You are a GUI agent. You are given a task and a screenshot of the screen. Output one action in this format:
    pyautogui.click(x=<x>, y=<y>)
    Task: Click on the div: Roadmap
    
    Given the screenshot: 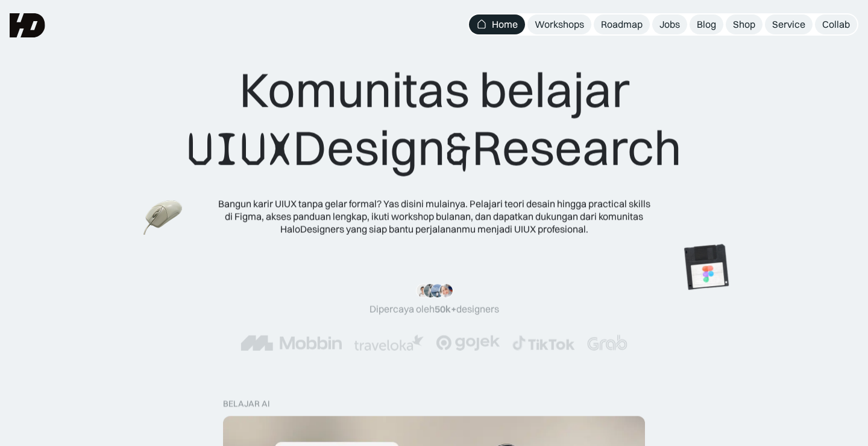 What is the action you would take?
    pyautogui.click(x=622, y=24)
    